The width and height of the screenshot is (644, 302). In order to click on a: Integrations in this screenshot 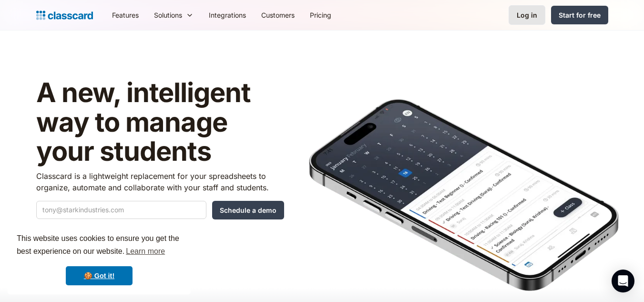, I will do `click(227, 15)`.